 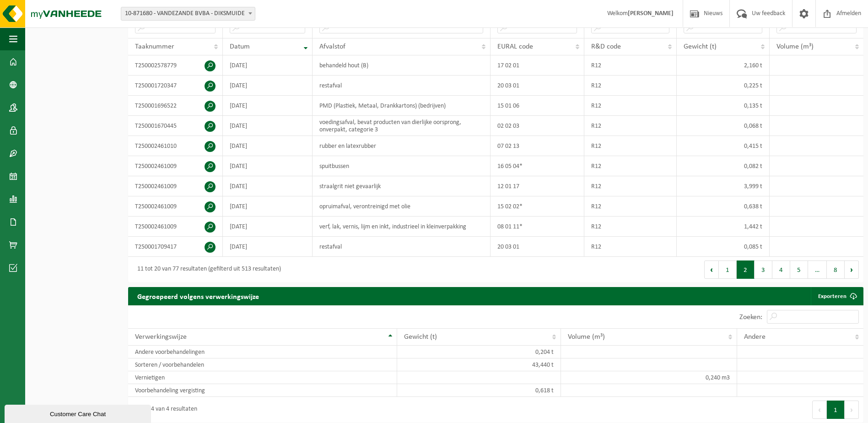 I want to click on td: straalgrit niet gevaarlijk, so click(x=401, y=186).